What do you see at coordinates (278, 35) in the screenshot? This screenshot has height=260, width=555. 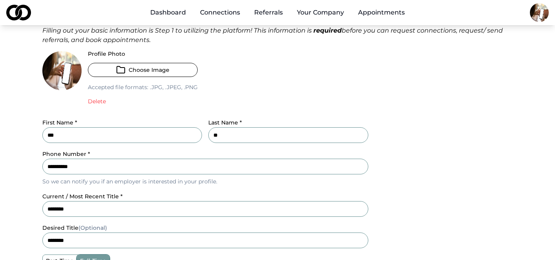 I see `div: Filling out your basic information is Step 1 to utilizing the platform! This information is befor...` at bounding box center [278, 35].